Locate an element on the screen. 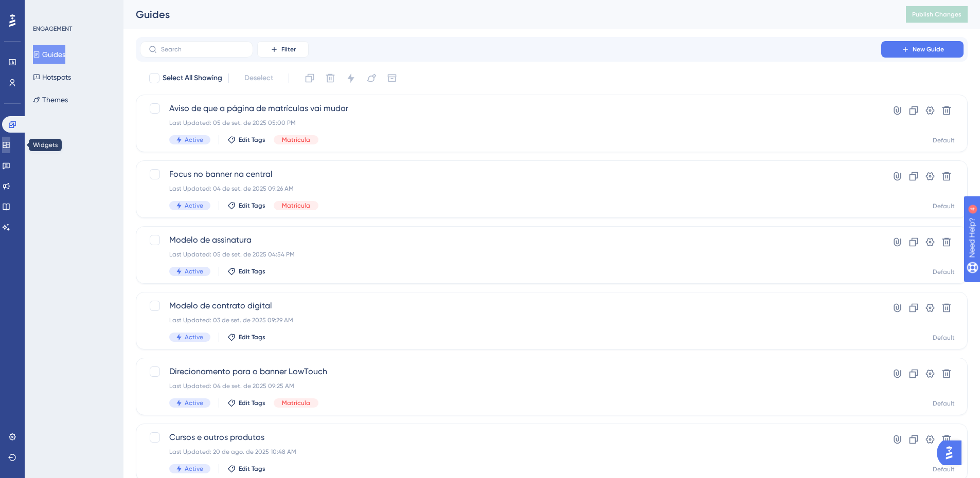 This screenshot has width=980, height=478. span: Focus no banner na central is located at coordinates (511, 174).